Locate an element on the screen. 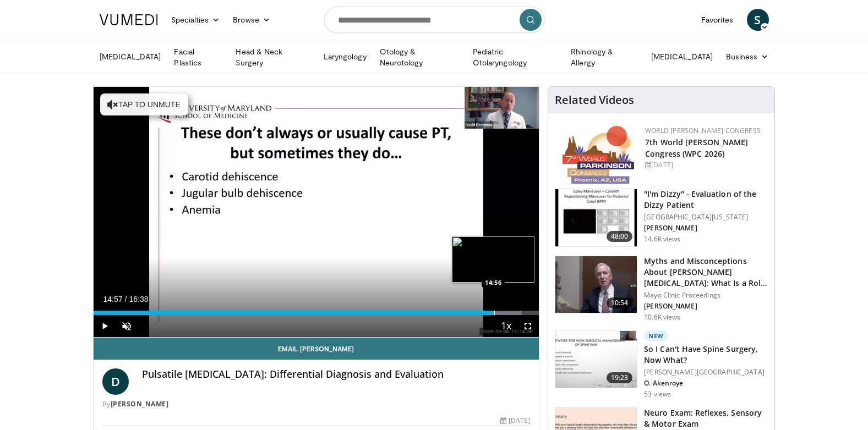 This screenshot has height=430, width=868. span: 14:57 is located at coordinates (113, 299).